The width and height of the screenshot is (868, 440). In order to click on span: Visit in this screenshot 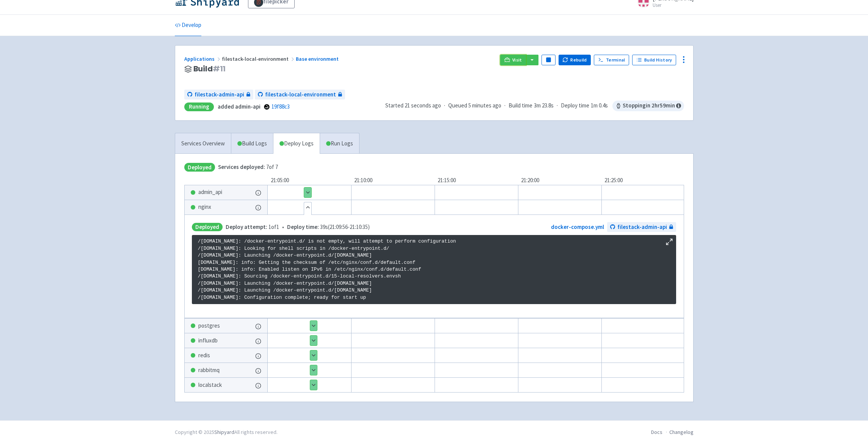, I will do `click(517, 60)`.